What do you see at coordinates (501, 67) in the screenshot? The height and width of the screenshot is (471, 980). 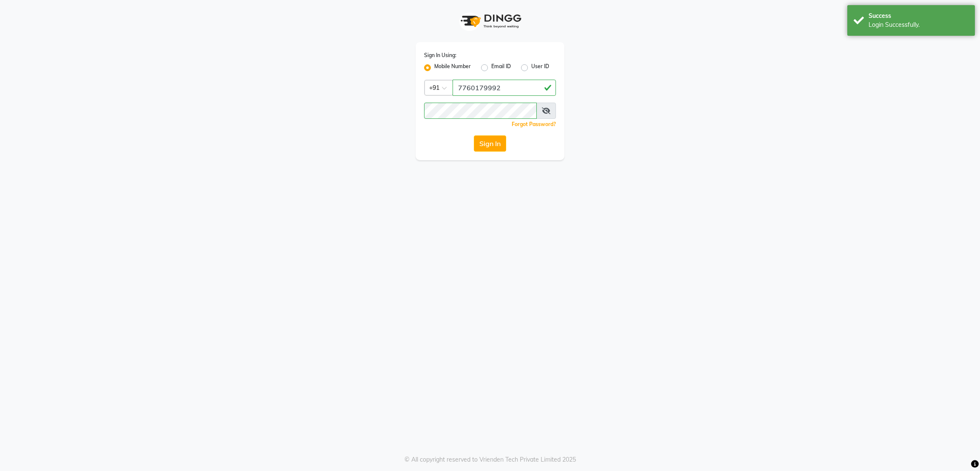 I see `label: Email ID` at bounding box center [501, 67].